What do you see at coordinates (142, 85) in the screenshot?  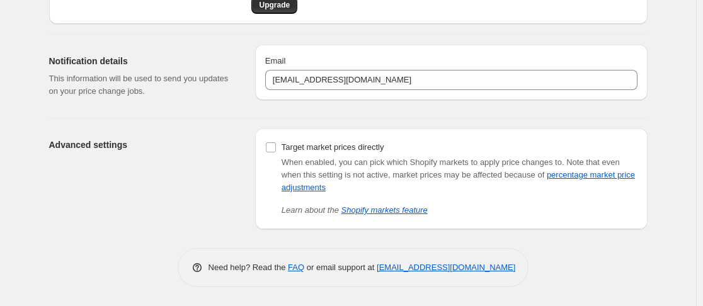 I see `p: This information will be used to send you updates on your price change jobs.` at bounding box center [142, 85].